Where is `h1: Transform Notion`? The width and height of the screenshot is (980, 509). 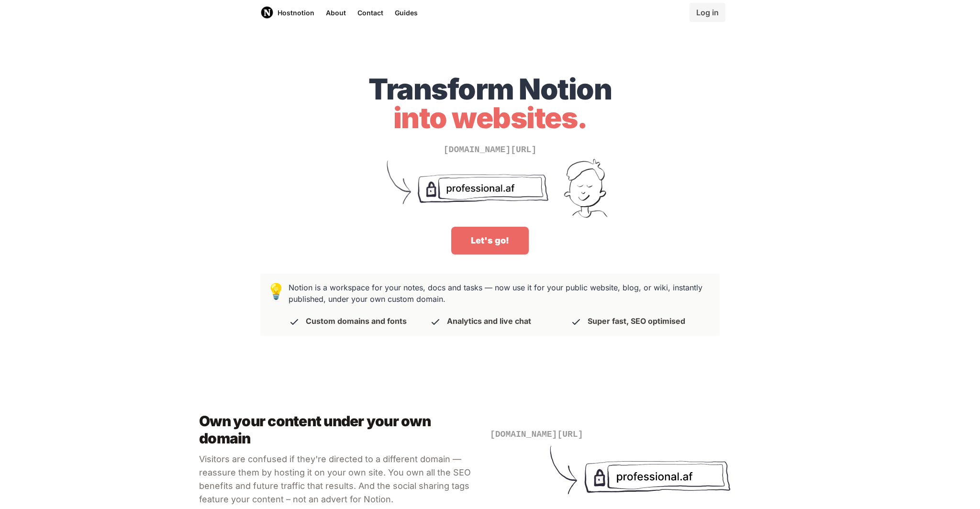
h1: Transform Notion is located at coordinates (490, 103).